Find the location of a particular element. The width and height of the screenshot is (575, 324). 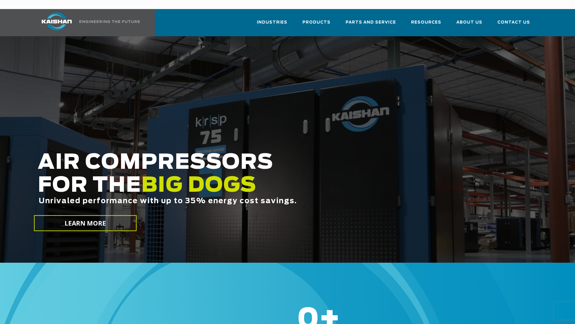

a: Industries is located at coordinates (272, 25).